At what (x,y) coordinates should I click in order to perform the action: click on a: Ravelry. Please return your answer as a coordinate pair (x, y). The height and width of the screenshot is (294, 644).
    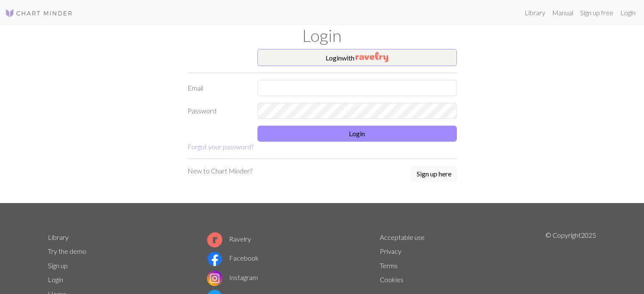
    Looking at the image, I should click on (229, 239).